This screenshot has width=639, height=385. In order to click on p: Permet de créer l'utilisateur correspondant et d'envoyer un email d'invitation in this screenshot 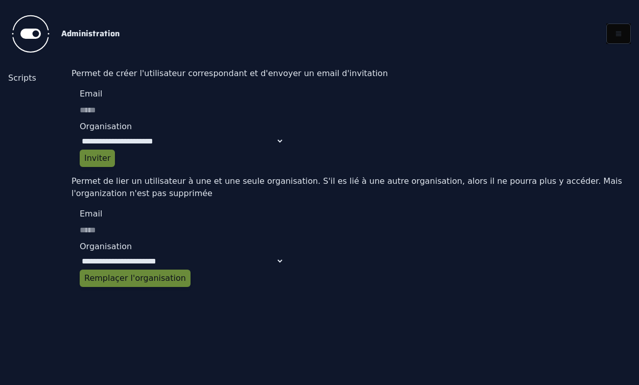, I will do `click(355, 74)`.